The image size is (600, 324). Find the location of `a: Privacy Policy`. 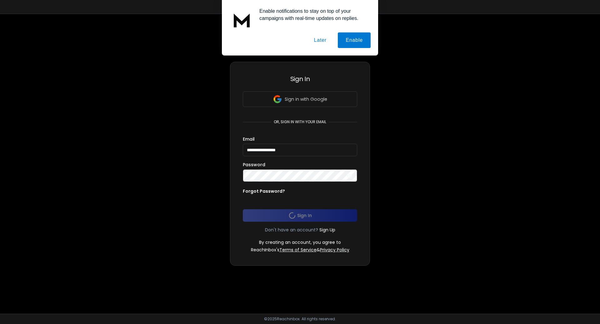

a: Privacy Policy is located at coordinates (334, 250).